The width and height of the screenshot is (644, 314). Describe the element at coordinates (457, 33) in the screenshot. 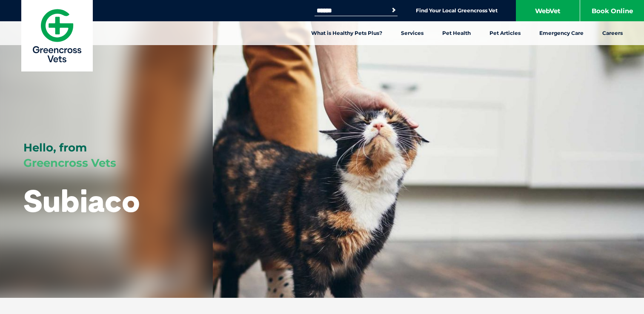

I see `a: Pet Health` at that location.